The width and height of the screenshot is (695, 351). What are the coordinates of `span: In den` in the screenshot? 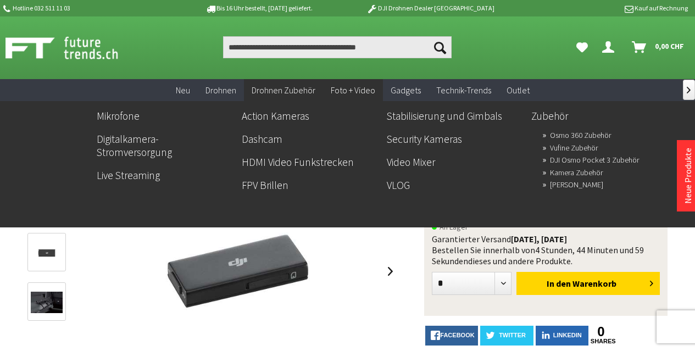 It's located at (559, 283).